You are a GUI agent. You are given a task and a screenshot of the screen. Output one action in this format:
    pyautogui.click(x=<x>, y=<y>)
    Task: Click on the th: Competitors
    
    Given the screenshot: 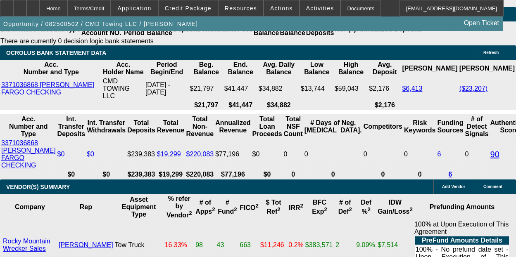 What is the action you would take?
    pyautogui.click(x=383, y=127)
    